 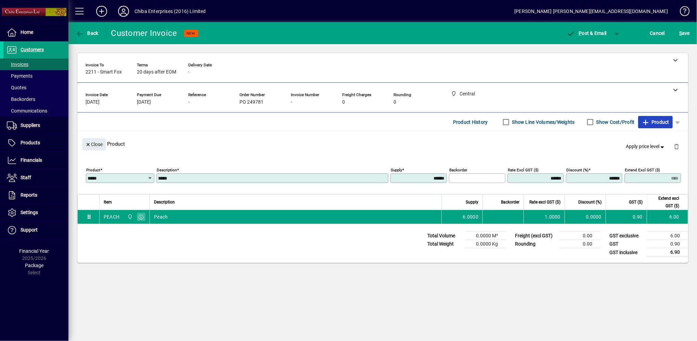 What do you see at coordinates (585, 217) in the screenshot?
I see `td: 0.0000` at bounding box center [585, 217].